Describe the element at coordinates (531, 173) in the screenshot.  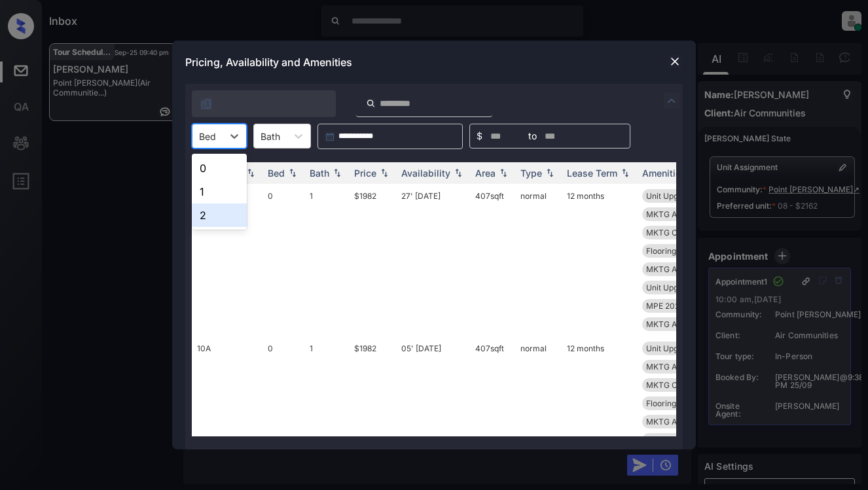
I see `div: Type` at that location.